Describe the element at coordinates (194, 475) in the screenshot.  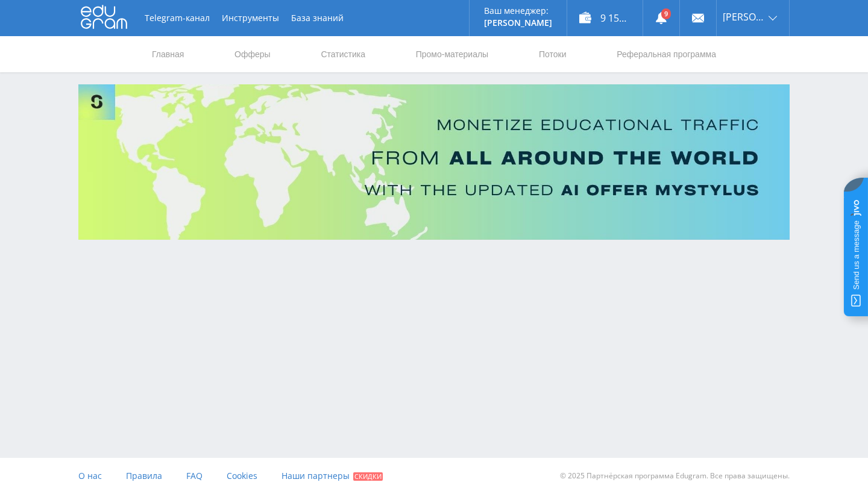
I see `span: FAQ` at that location.